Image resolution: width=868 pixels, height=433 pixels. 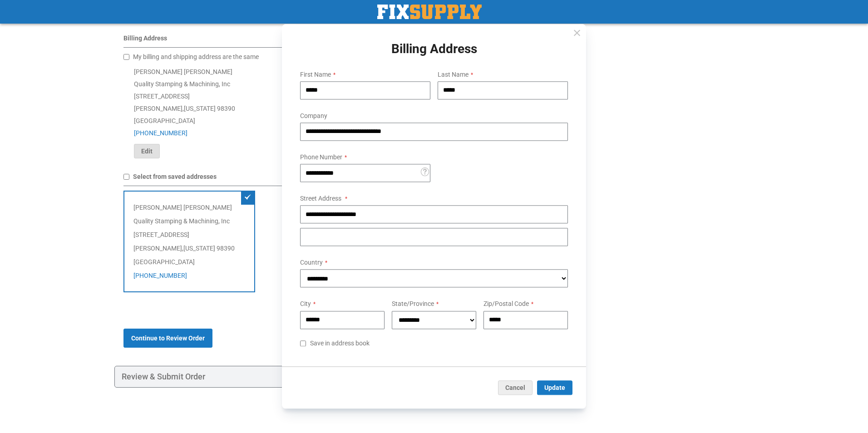 I want to click on span: Phone Number, so click(x=321, y=157).